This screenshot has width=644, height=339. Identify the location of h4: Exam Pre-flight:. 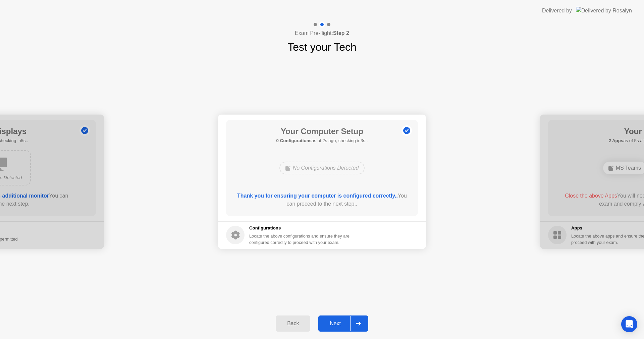
(322, 33).